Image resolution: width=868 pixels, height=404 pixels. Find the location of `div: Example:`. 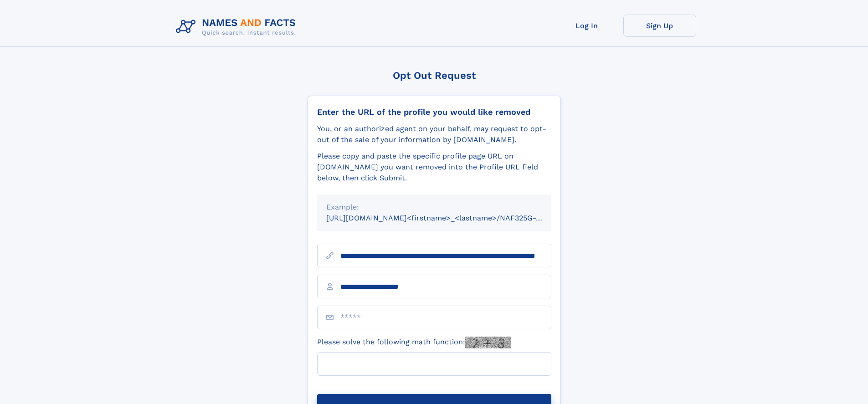

div: Example: is located at coordinates (434, 207).